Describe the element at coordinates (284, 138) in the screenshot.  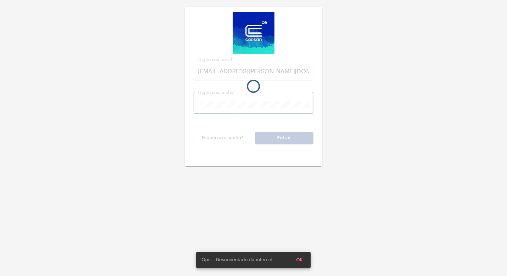
I see `button: Entrar` at that location.